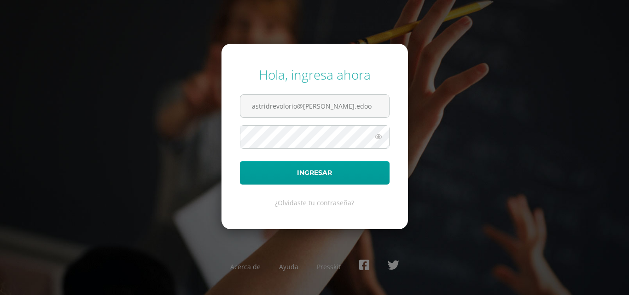  I want to click on input: Correo electrónico o usuario, so click(314, 106).